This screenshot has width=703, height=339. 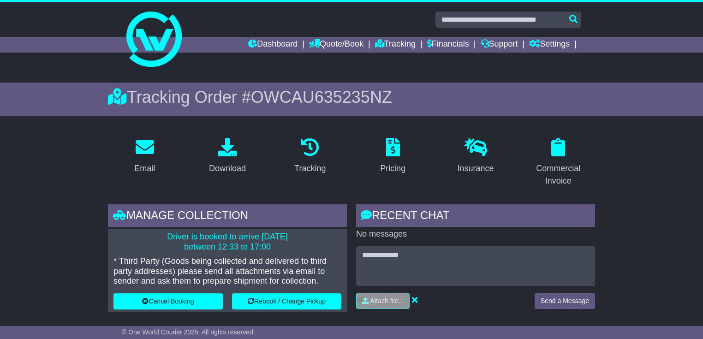 I want to click on a: Dashboard, so click(x=273, y=45).